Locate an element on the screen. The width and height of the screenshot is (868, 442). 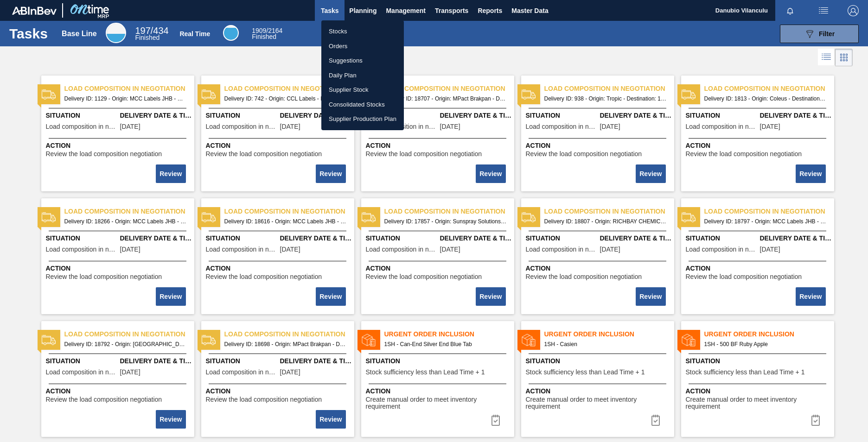
li: Suggestions is located at coordinates (363, 60).